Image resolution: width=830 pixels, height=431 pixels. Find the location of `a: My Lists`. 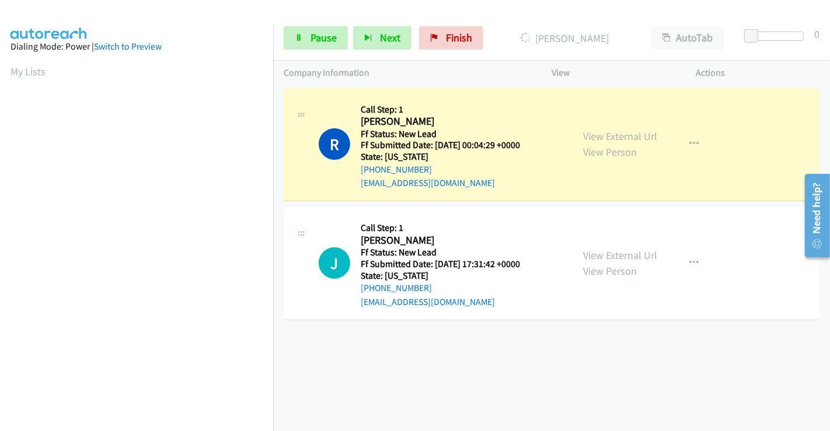

a: My Lists is located at coordinates (28, 71).